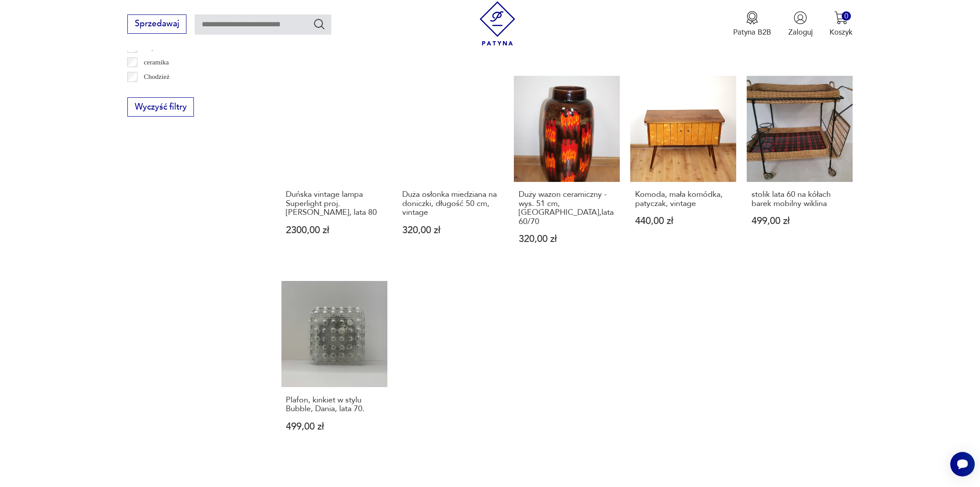 The image size is (980, 487). What do you see at coordinates (752, 24) in the screenshot?
I see `a: Ikona medaluPatyna B2B` at bounding box center [752, 24].